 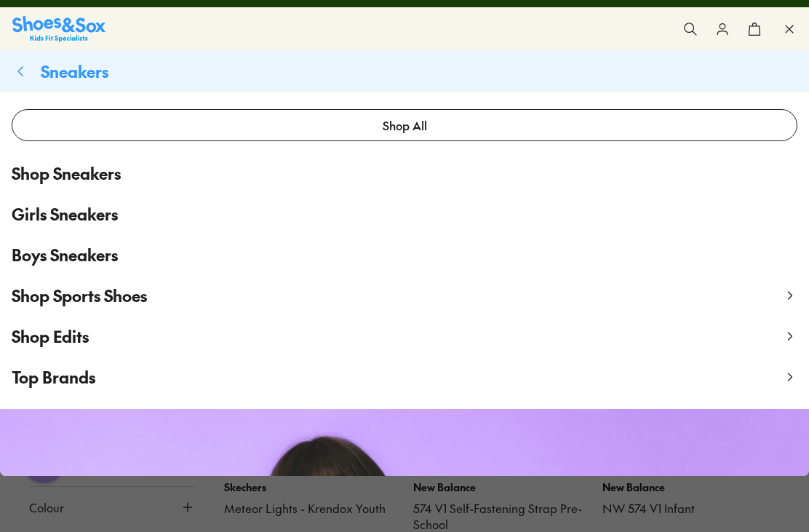 What do you see at coordinates (53, 377) in the screenshot?
I see `span: Top Brands` at bounding box center [53, 377].